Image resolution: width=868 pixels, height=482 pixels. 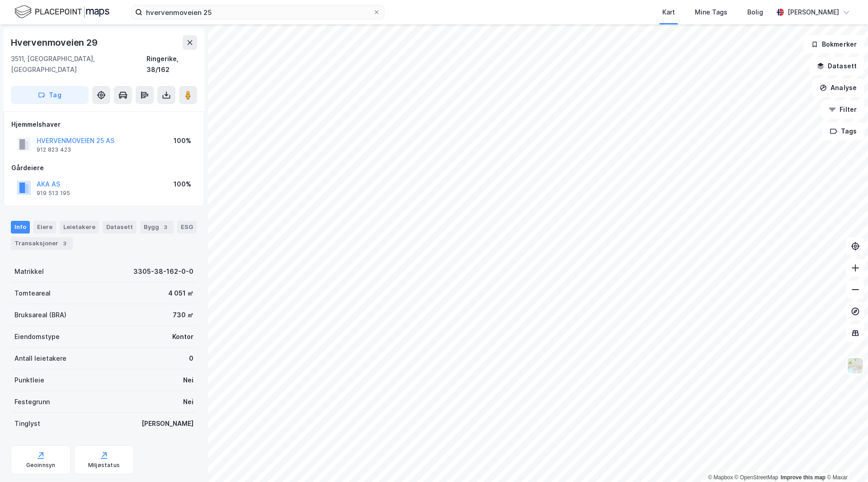 What do you see at coordinates (104, 167) in the screenshot?
I see `div: Gårdeiere` at bounding box center [104, 167].